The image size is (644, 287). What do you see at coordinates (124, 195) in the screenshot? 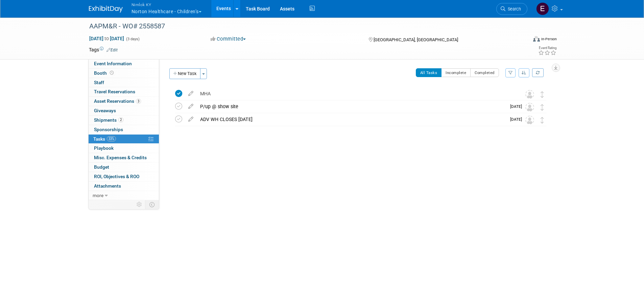
I see `a: more` at bounding box center [124, 195].